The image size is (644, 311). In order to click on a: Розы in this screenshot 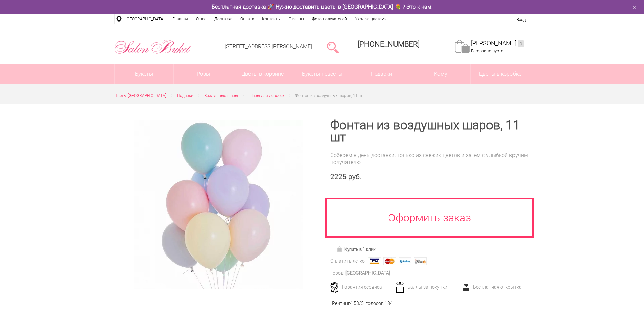, I will do `click(203, 74)`.